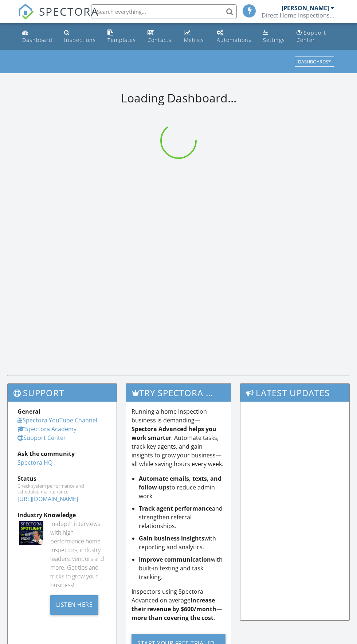  Describe the element at coordinates (195, 37) in the screenshot. I see `a: Metrics` at that location.